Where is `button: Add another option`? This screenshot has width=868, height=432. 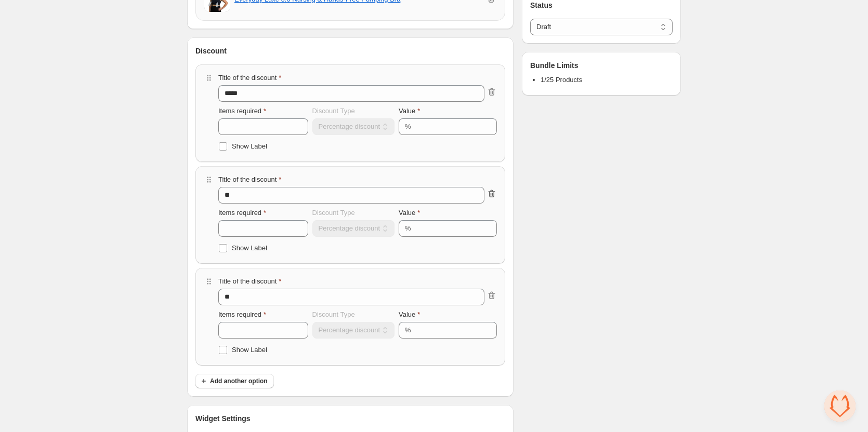 button: Add another option is located at coordinates (234, 381).